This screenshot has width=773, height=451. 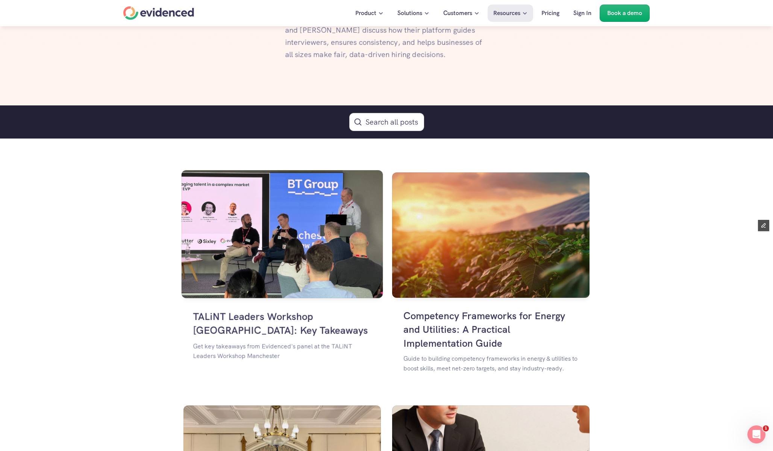 I want to click on h4: Competency Frameworks for Energy and Utilities: A Practical Implementation Guide, so click(x=491, y=329).